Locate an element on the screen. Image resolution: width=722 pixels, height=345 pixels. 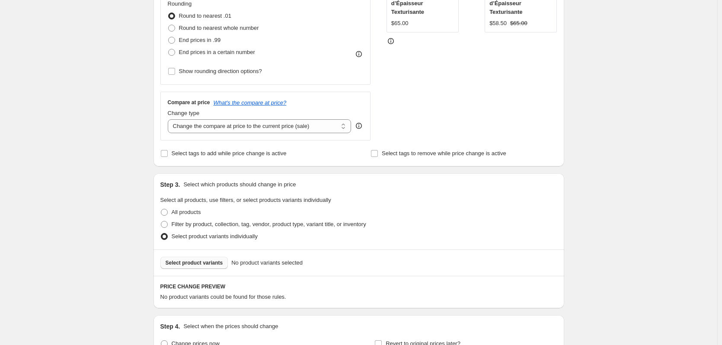
span: Select all products, use filters, or select products variants individually is located at coordinates (246, 200).